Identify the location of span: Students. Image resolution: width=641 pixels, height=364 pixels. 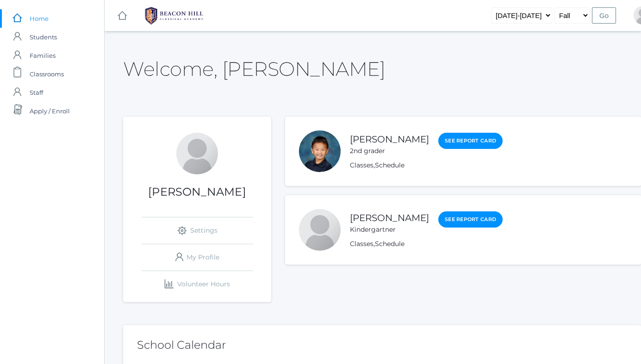
(43, 37).